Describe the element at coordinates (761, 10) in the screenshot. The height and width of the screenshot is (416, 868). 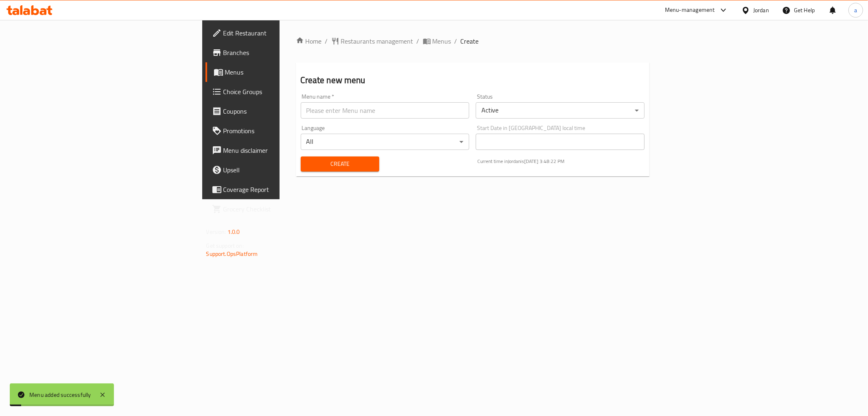
I see `div: Jordan` at that location.